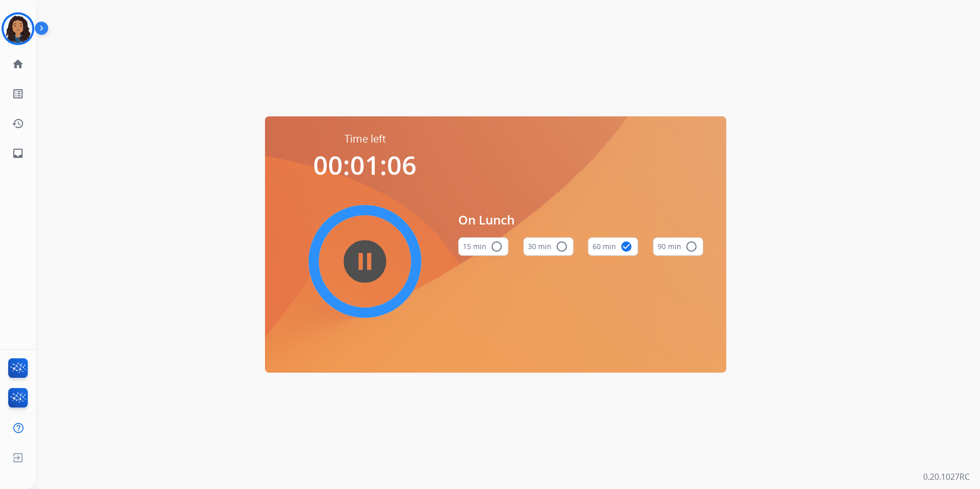 This screenshot has width=980, height=489. What do you see at coordinates (18, 123) in the screenshot?
I see `mat-icon: history` at bounding box center [18, 123].